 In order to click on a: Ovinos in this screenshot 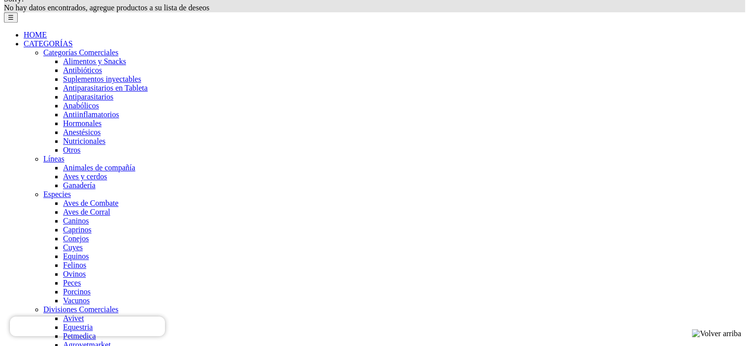, I will do `click(74, 274)`.